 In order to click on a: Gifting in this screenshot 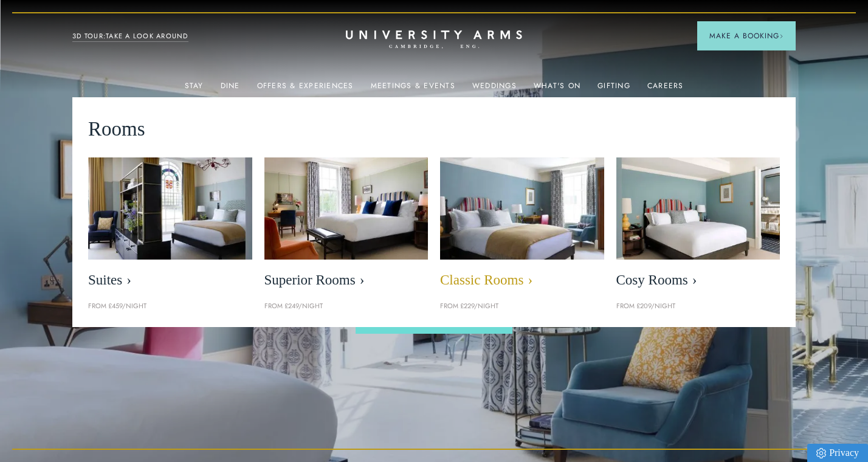, I will do `click(614, 89)`.